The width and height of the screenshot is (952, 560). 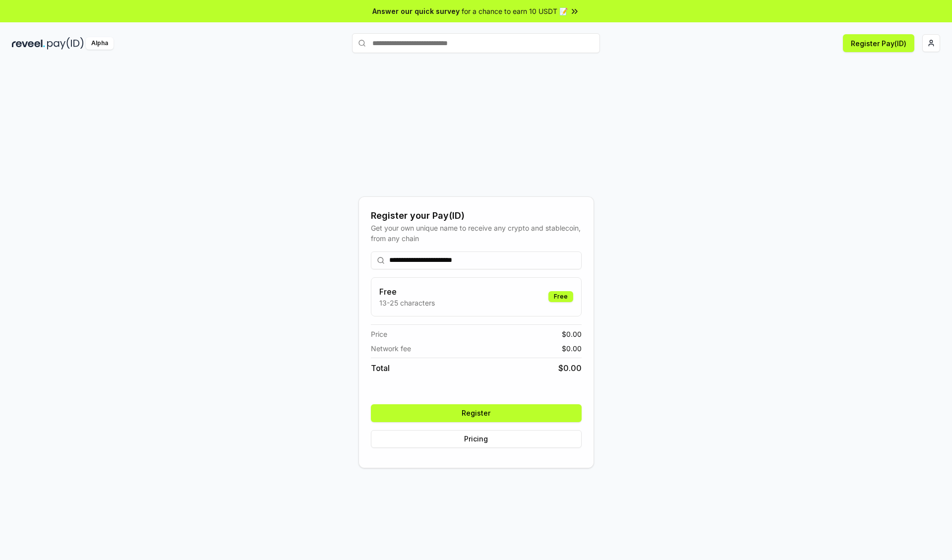 I want to click on button: Register Pay(ID), so click(x=879, y=43).